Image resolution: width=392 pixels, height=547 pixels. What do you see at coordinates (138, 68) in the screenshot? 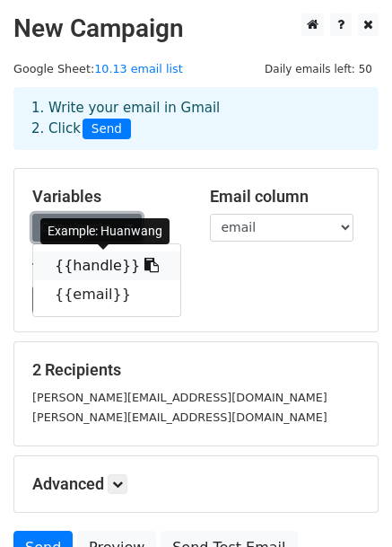
I see `a: 10.13 email list` at bounding box center [138, 68].